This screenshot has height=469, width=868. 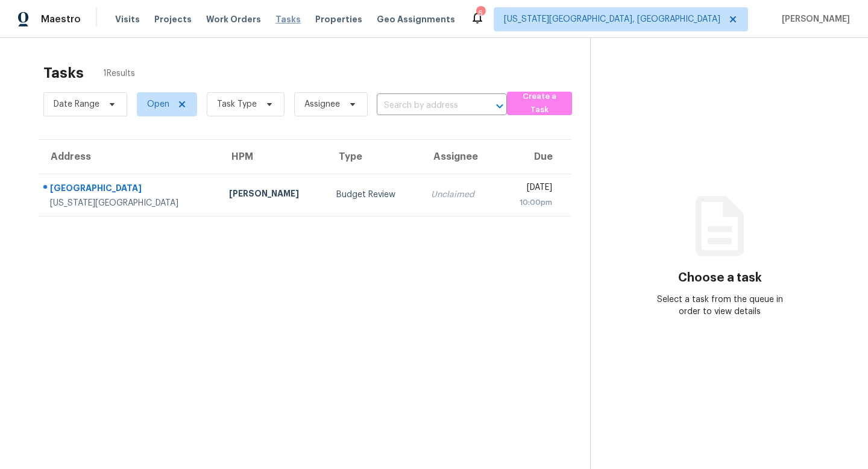 What do you see at coordinates (76, 104) in the screenshot?
I see `span: Date Range` at bounding box center [76, 104].